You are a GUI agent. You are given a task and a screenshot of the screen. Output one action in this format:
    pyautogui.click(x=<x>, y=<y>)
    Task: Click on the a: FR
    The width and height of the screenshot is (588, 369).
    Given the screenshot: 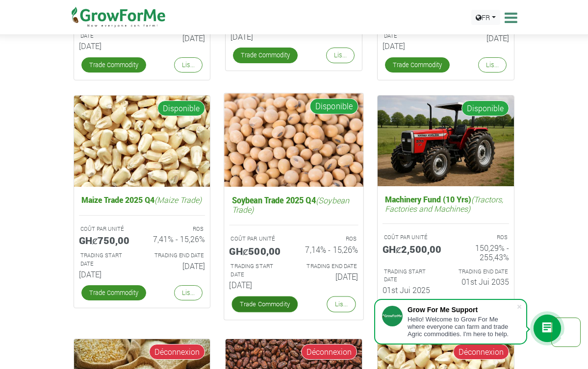 What is the action you would take?
    pyautogui.click(x=485, y=17)
    